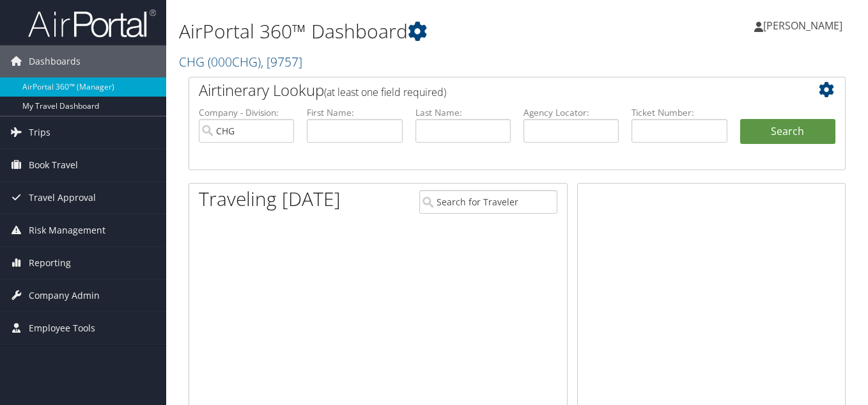  I want to click on label: Agency Locator:, so click(570, 113).